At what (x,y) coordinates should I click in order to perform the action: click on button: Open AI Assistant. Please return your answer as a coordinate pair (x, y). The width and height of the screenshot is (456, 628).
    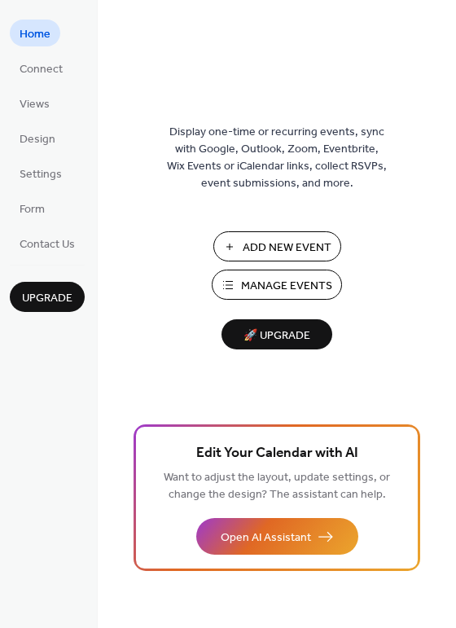
    Looking at the image, I should click on (277, 536).